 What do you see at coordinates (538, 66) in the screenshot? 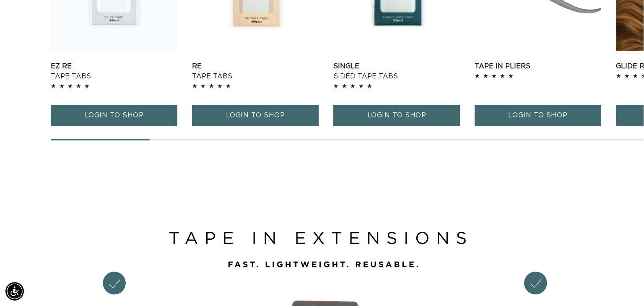
I see `a: Tape In Pliers` at bounding box center [538, 66].